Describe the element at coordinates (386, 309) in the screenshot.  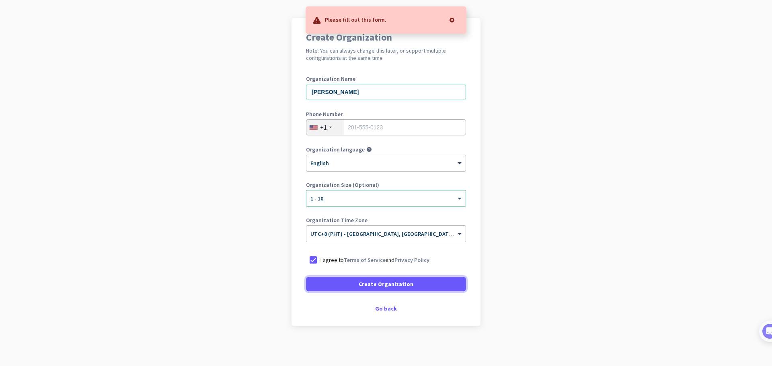
I see `div: Go back` at that location.